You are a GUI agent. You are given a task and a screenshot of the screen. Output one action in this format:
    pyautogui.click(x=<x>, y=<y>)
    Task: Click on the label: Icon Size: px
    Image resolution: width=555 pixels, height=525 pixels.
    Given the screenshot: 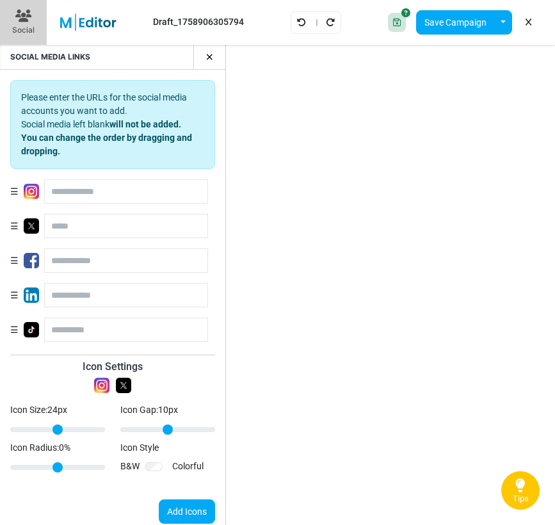 What is the action you would take?
    pyautogui.click(x=38, y=409)
    